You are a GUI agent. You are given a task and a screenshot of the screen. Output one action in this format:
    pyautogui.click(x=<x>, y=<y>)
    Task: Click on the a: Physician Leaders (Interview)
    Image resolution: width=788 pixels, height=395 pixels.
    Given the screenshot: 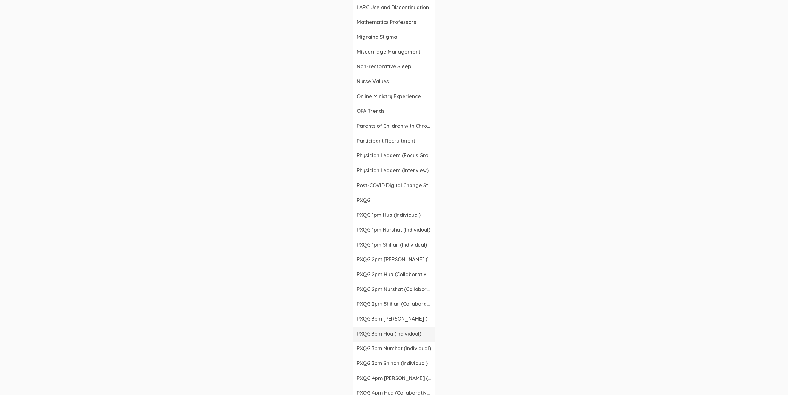 What is the action you would take?
    pyautogui.click(x=394, y=171)
    